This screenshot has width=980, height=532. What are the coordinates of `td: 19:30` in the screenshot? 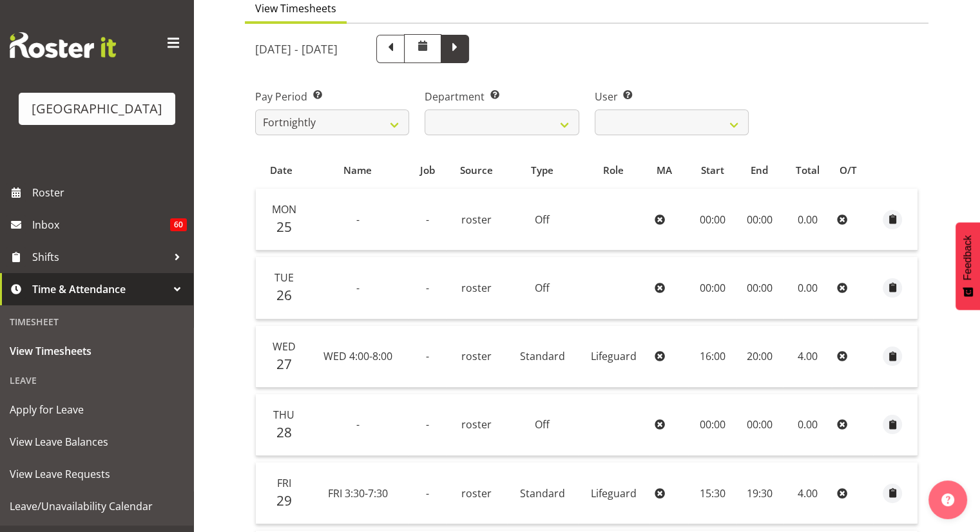 It's located at (759, 493).